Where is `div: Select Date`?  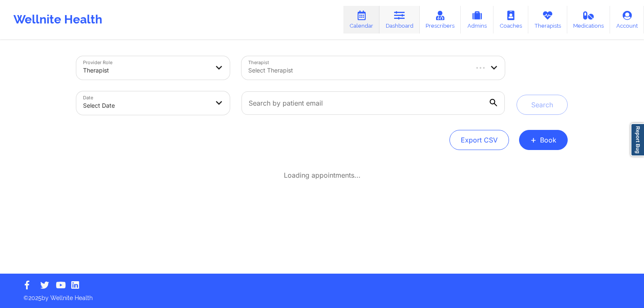
div: Select Date is located at coordinates (146, 106).